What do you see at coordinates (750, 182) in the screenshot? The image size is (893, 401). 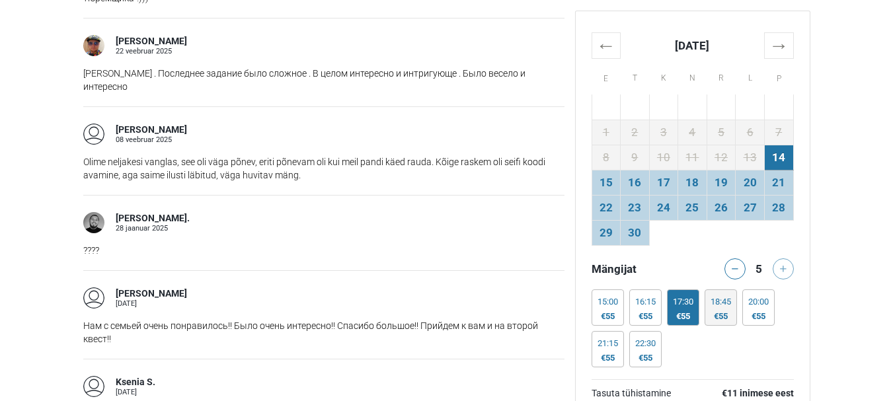 I see `td: 20` at bounding box center [750, 182].